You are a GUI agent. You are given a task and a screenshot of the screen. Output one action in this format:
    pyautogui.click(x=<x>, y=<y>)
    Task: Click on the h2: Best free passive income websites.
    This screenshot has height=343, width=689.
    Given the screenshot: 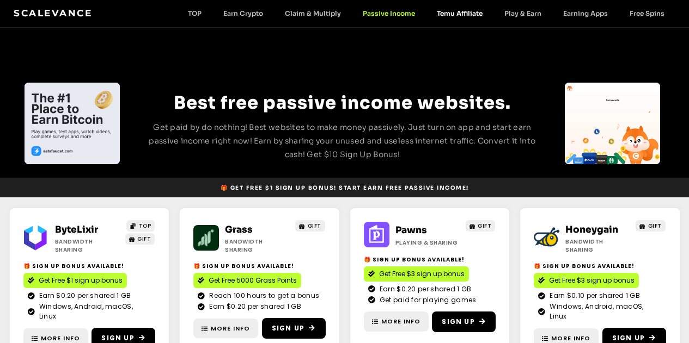 What is the action you would take?
    pyautogui.click(x=342, y=103)
    